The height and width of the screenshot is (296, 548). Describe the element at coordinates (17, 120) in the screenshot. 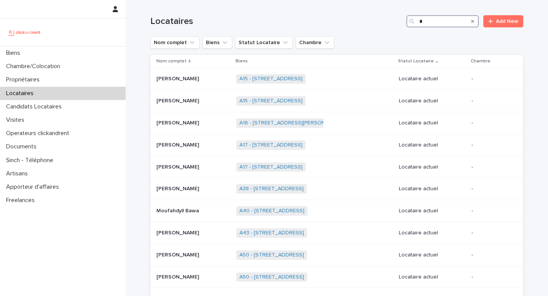

I see `p: Visites` at that location.